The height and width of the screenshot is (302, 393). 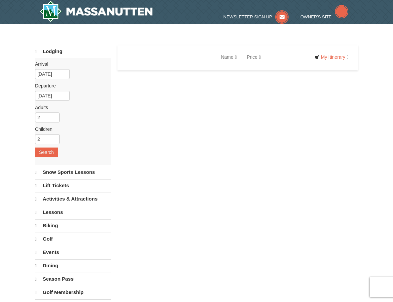 I want to click on label: Arrival, so click(x=70, y=64).